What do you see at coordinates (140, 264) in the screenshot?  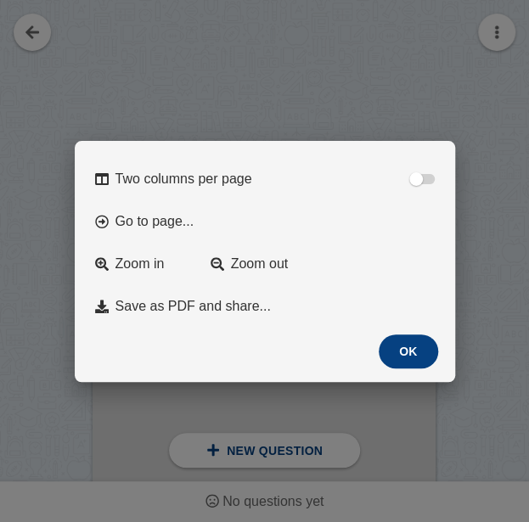 I see `span: Zoom in` at bounding box center [140, 264].